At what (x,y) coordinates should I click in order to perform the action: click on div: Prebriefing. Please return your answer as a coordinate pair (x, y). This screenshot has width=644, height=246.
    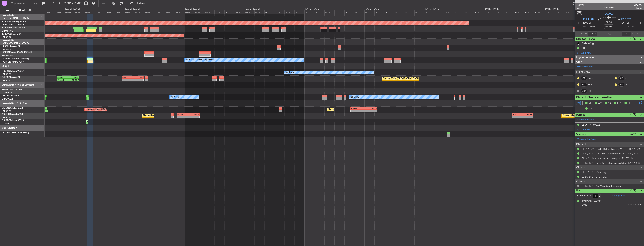
    Looking at the image, I should click on (588, 43).